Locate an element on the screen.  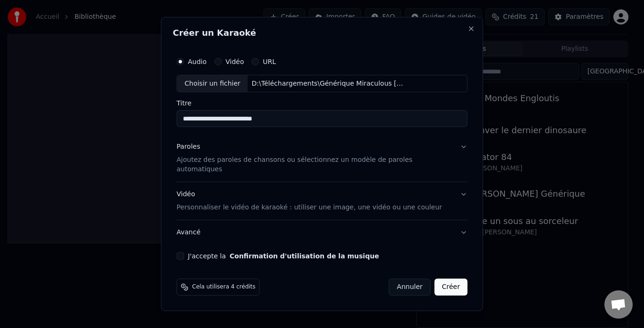
button: J'accepte la is located at coordinates (304, 256).